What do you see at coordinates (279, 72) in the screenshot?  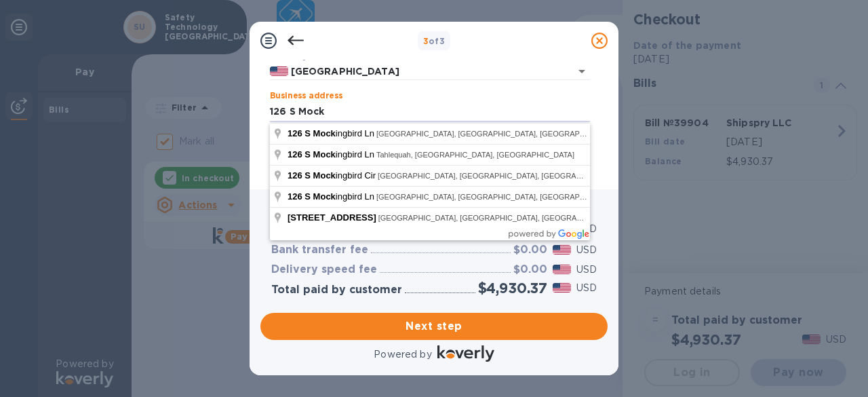 I see `img: US` at bounding box center [279, 72].